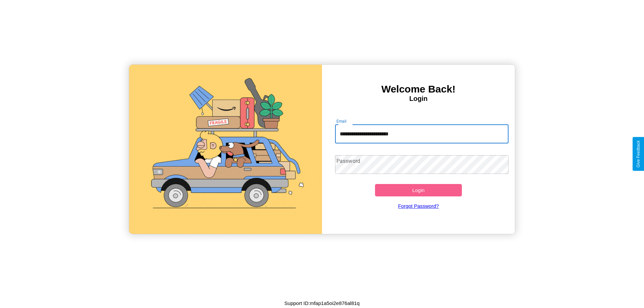 This screenshot has width=644, height=308. What do you see at coordinates (226, 149) in the screenshot?
I see `img: gif` at bounding box center [226, 149].